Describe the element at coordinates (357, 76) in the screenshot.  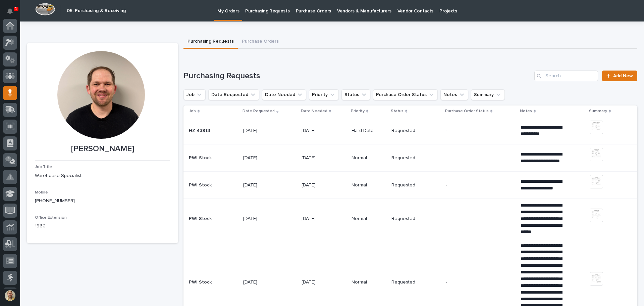
I see `h1: Purchasing Requests` at that location.